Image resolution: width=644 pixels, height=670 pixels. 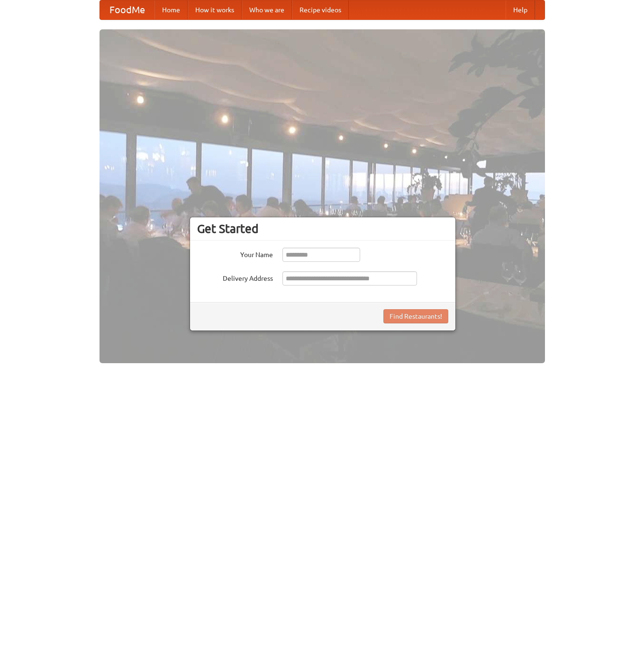 I want to click on a: How it works, so click(x=215, y=10).